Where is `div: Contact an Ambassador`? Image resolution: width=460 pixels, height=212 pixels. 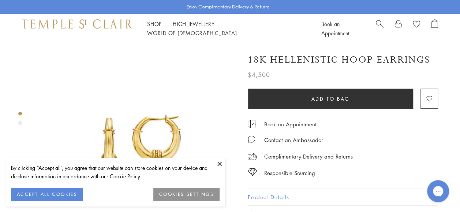 div: Contact an Ambassador is located at coordinates (293, 140).